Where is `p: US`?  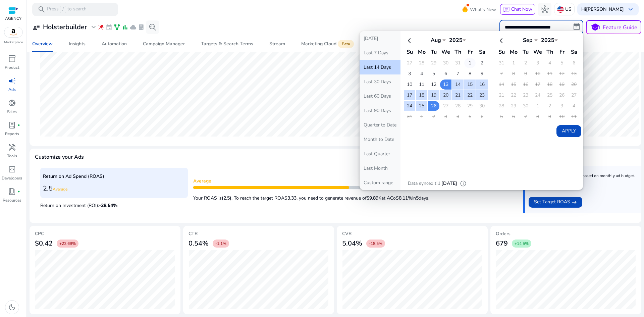 p: US is located at coordinates (568, 9).